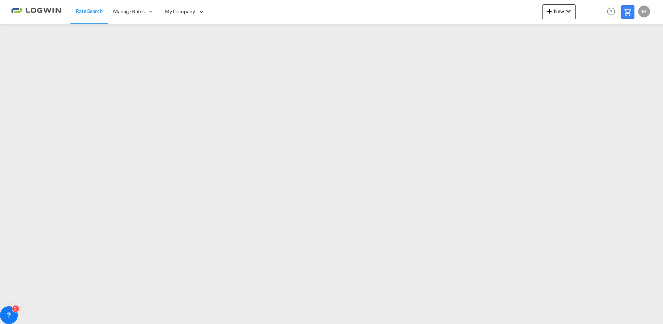 The width and height of the screenshot is (663, 324). What do you see at coordinates (550, 11) in the screenshot?
I see `md-icon: icon-plus 400-fg` at bounding box center [550, 11].